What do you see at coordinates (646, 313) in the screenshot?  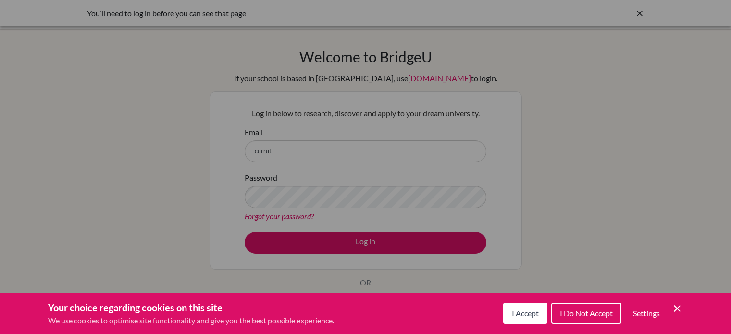 I see `span: Settings` at bounding box center [646, 313].